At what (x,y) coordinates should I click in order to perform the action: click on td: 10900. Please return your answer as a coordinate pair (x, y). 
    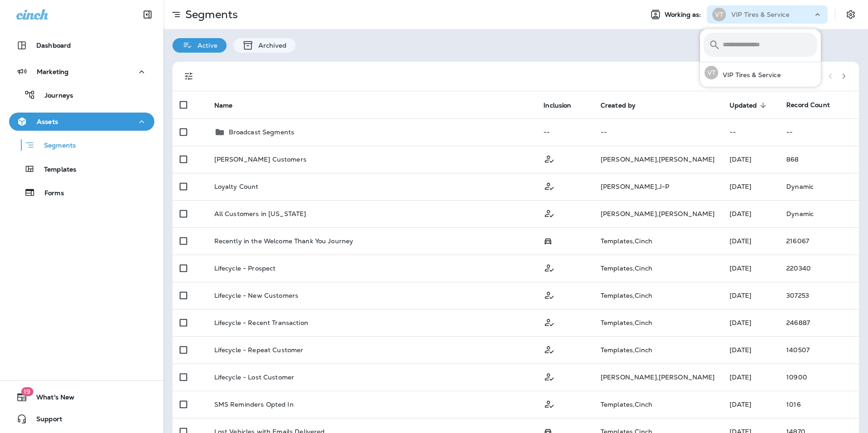
    Looking at the image, I should click on (819, 377).